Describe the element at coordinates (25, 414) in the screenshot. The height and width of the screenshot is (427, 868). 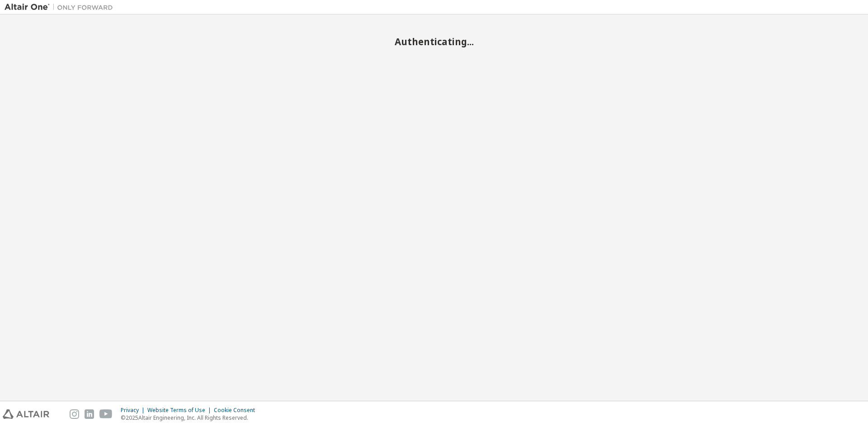
I see `img: altair_logo.svg` at that location.